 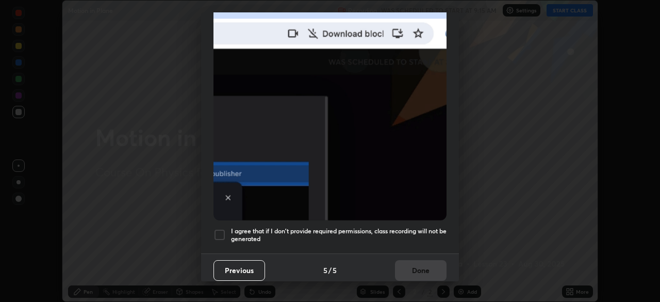 I want to click on h5: I agree that if I don't provide required permissions, class recording will not be generated, so click(x=339, y=235).